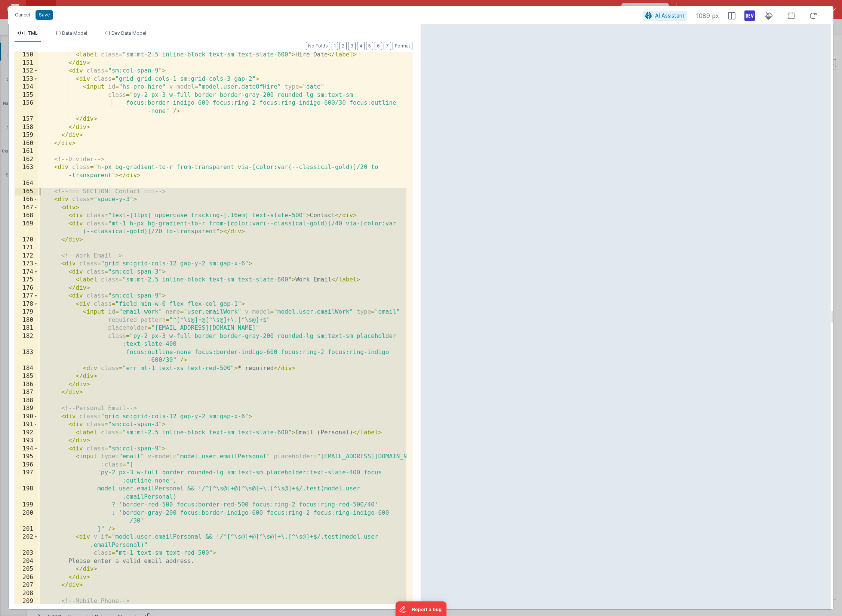 The width and height of the screenshot is (842, 616). Describe the element at coordinates (665, 16) in the screenshot. I see `button: AI Assistant` at that location.